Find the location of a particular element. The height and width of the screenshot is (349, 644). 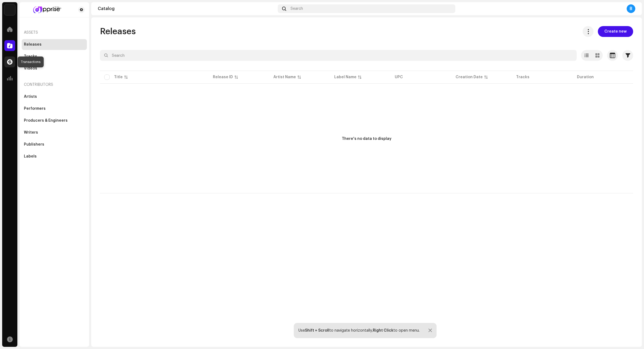

button: Create new is located at coordinates (615, 32).